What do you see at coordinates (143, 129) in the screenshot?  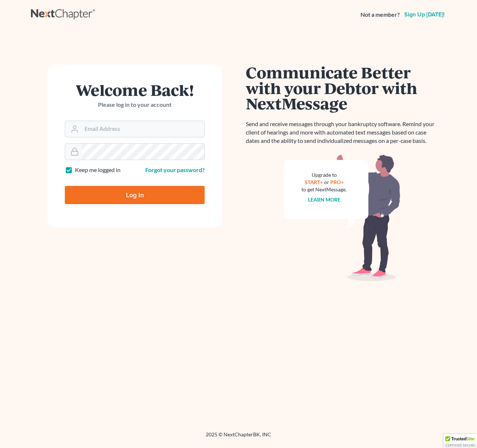 I see `input: Email Address` at bounding box center [143, 129].